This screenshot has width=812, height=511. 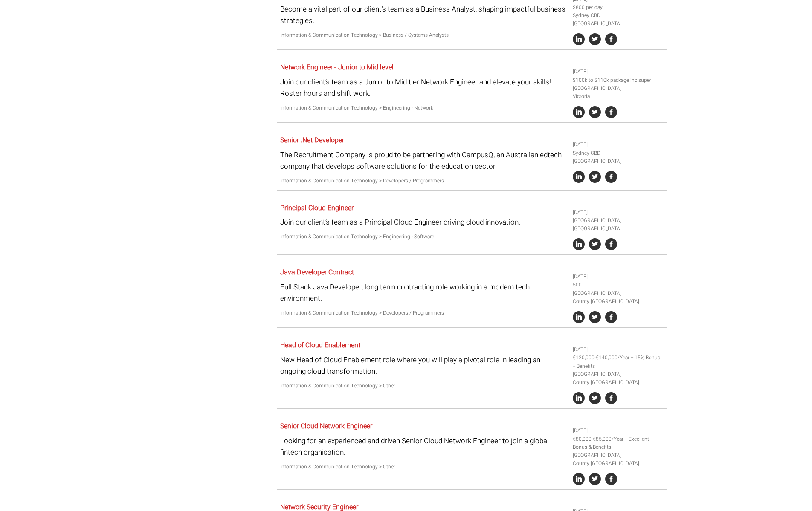 What do you see at coordinates (337, 67) in the screenshot?
I see `a: Network Engineer - Junior to Mid level` at bounding box center [337, 67].